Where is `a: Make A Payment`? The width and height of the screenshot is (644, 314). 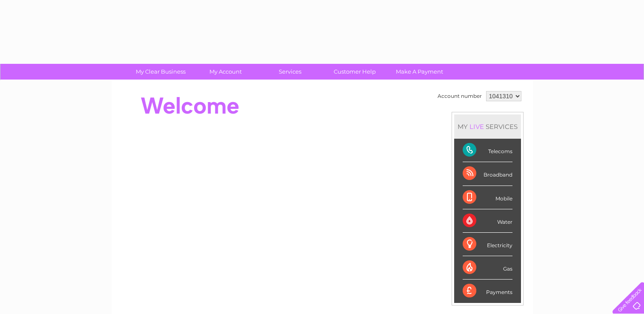 a: Make A Payment is located at coordinates (419, 71).